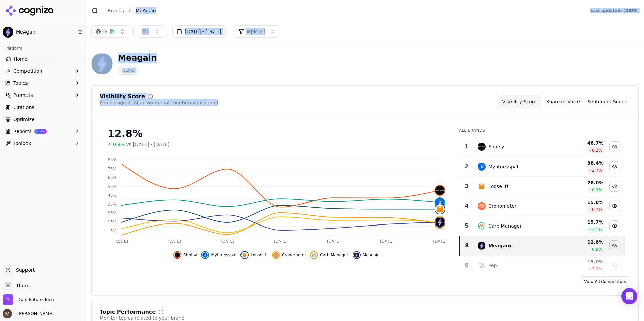 This screenshot has width=644, height=321. What do you see at coordinates (582, 262) in the screenshot?
I see `div: 15.0 %` at bounding box center [582, 262].